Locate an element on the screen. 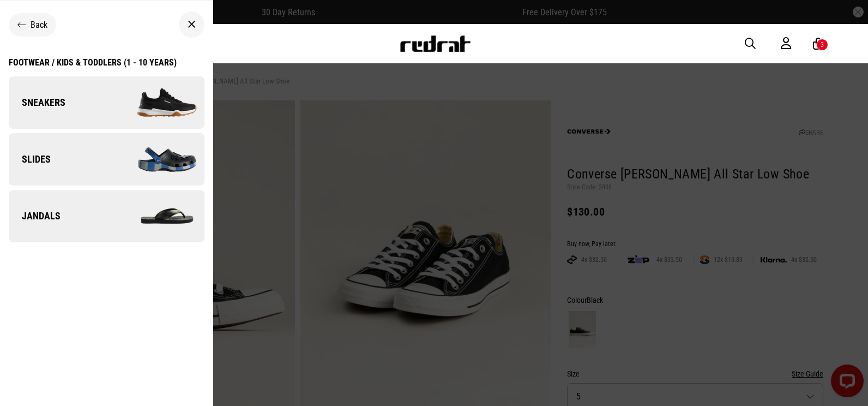 This screenshot has width=868, height=406. div: Footwear / Kids & Toddlers (1 - 10 years) is located at coordinates (93, 63).